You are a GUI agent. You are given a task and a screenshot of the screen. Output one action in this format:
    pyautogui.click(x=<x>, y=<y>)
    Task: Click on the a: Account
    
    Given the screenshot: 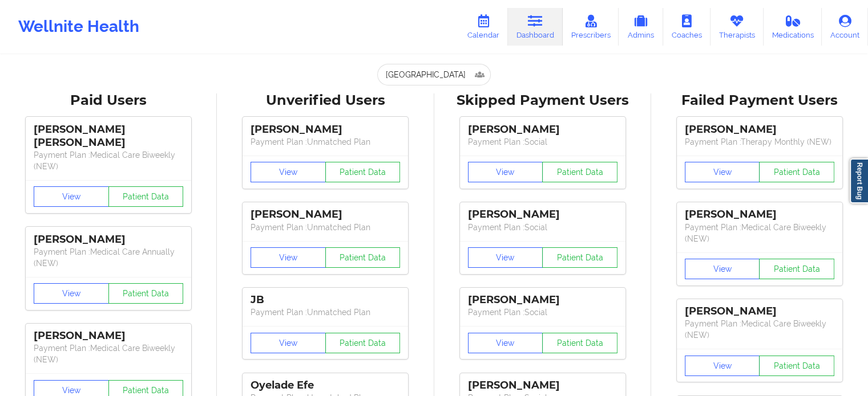 What is the action you would take?
    pyautogui.click(x=844, y=27)
    